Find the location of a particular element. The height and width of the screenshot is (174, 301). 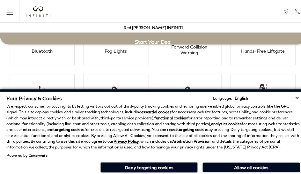

div: Powered by is located at coordinates (26, 152).